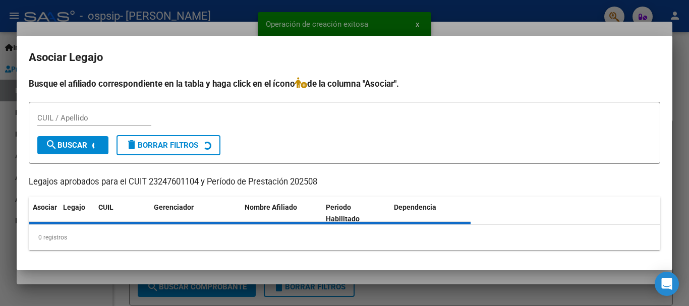 The height and width of the screenshot is (306, 689). I want to click on div: 0 registros, so click(344, 237).